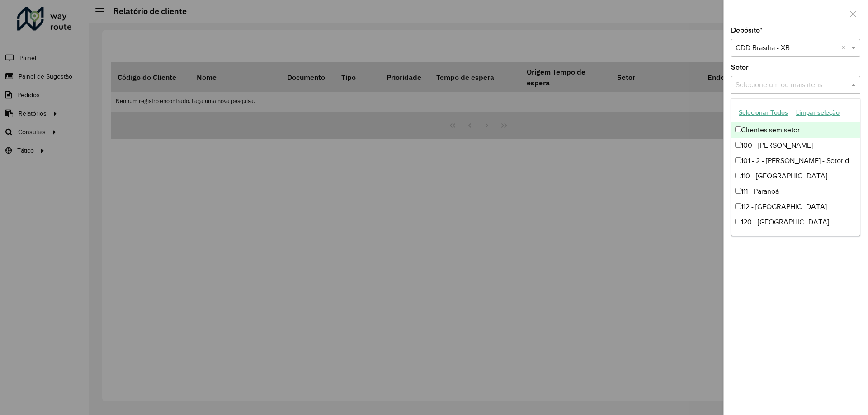 This screenshot has width=868, height=415. I want to click on div: 111 - Paranoá, so click(796, 192).